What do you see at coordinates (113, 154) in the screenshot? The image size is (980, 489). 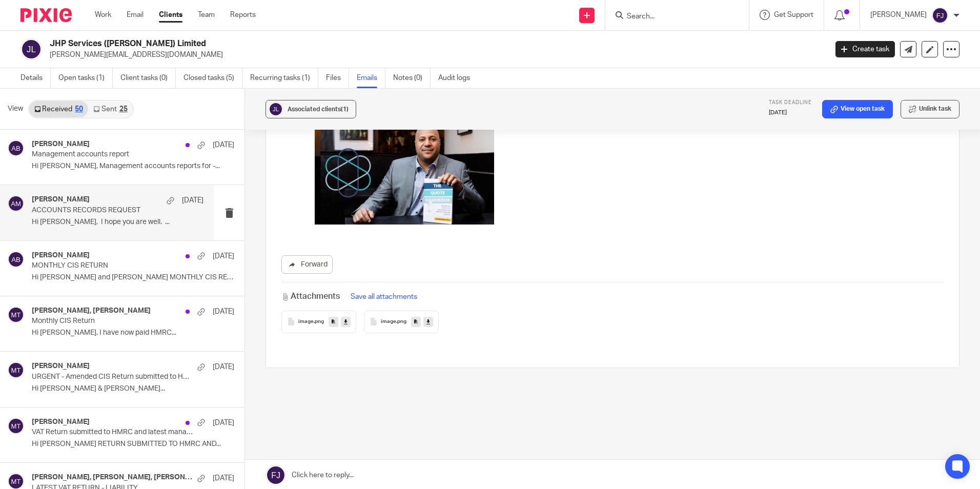 I see `p: Management accounts report` at bounding box center [113, 154].